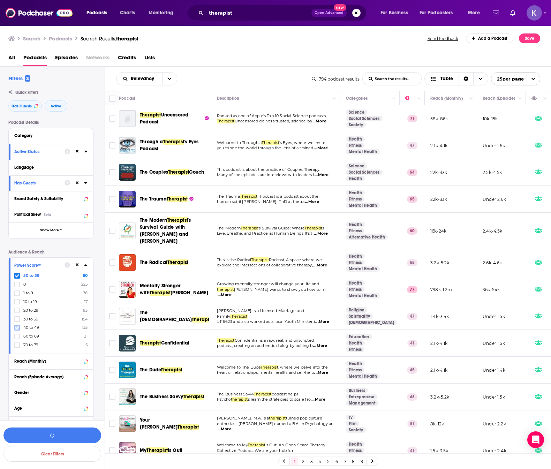 This screenshot has height=469, width=551. What do you see at coordinates (491, 289) in the screenshot?
I see `p: 36k-54k` at bounding box center [491, 289].